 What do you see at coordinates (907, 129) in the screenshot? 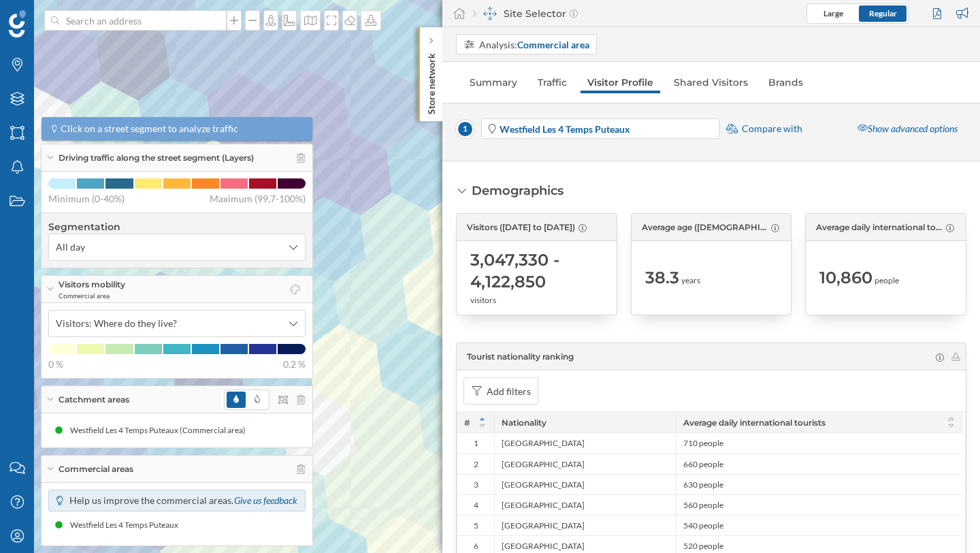
I see `div: Show advanced options` at bounding box center [907, 129].